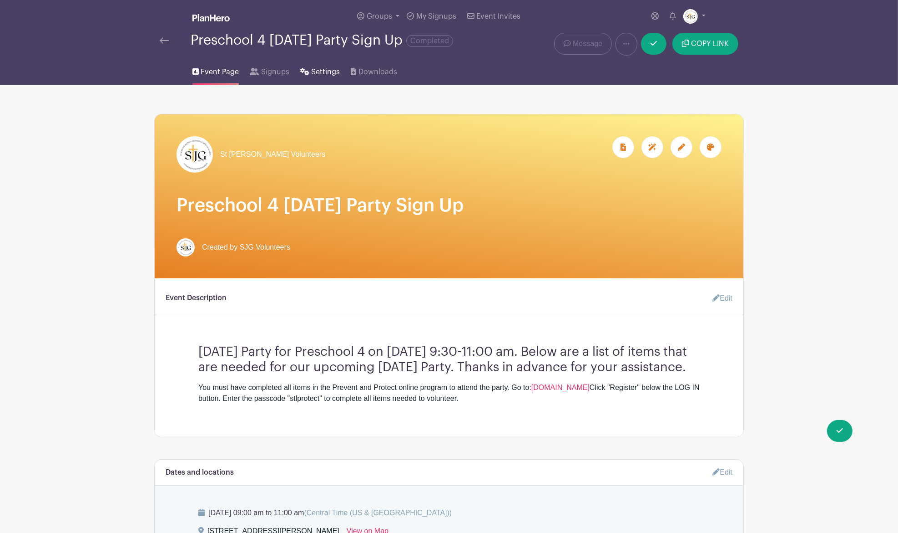 The height and width of the screenshot is (533, 898). Describe the element at coordinates (164, 41) in the screenshot. I see `img: back-arrow-29a5d9b10d5bd6ae65dc969a981735edf675c4d7a1fe02e03b50dbd4ba3cdb55.svg` at that location.